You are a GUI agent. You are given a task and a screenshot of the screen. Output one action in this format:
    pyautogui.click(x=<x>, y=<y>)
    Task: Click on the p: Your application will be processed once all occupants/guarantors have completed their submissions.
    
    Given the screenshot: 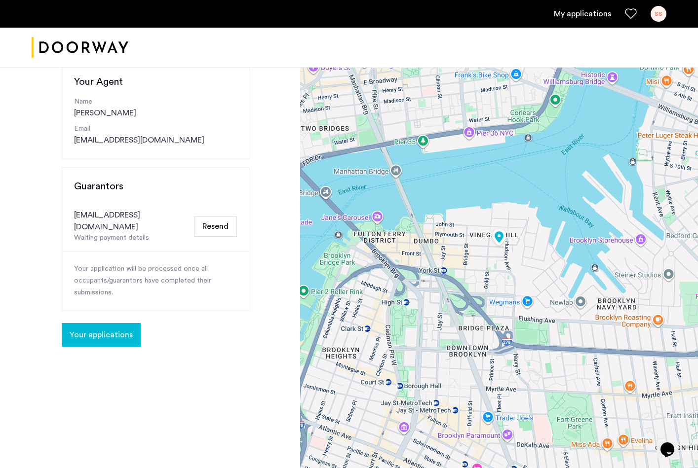 What is the action you would take?
    pyautogui.click(x=155, y=281)
    